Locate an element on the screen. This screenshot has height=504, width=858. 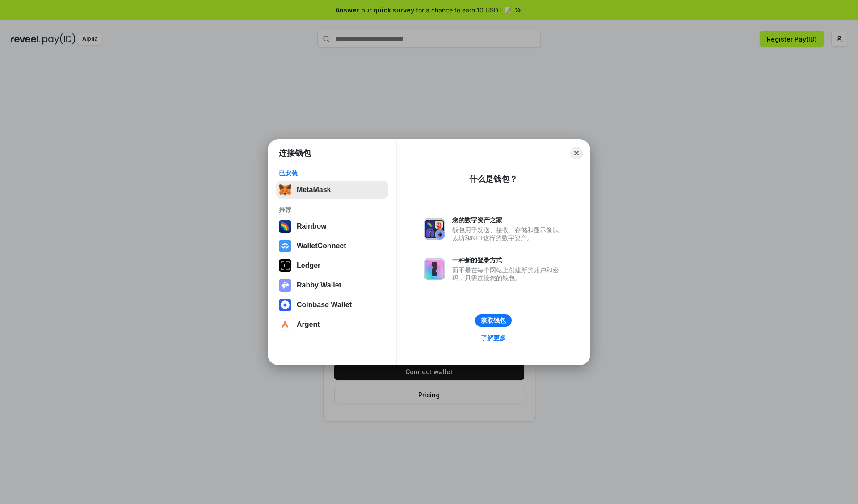
div: 推荐 is located at coordinates (332, 210).